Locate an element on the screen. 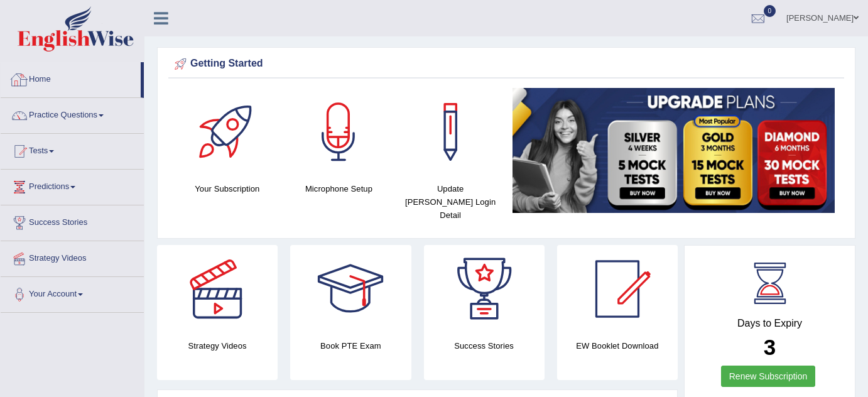 The height and width of the screenshot is (397, 868). h4: Book PTE Exam is located at coordinates (350, 346).